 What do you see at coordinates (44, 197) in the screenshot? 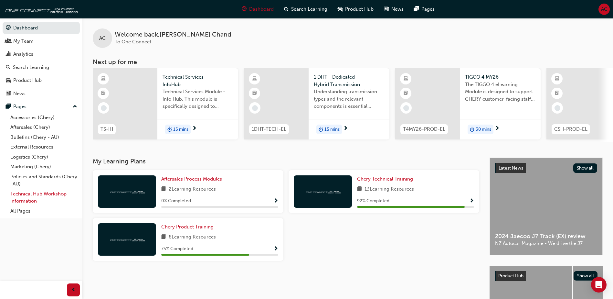
I see `a: Technical Hub Workshop information` at bounding box center [44, 197].